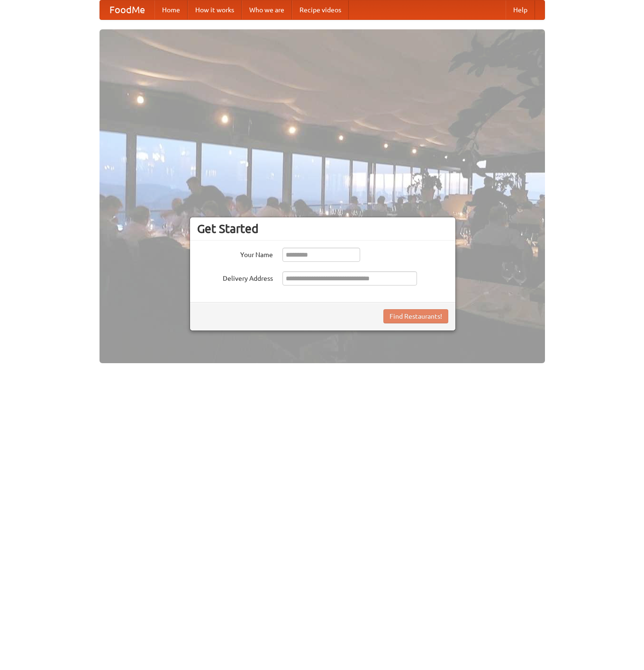 The image size is (644, 670). Describe the element at coordinates (235, 253) in the screenshot. I see `label: Your Name` at that location.